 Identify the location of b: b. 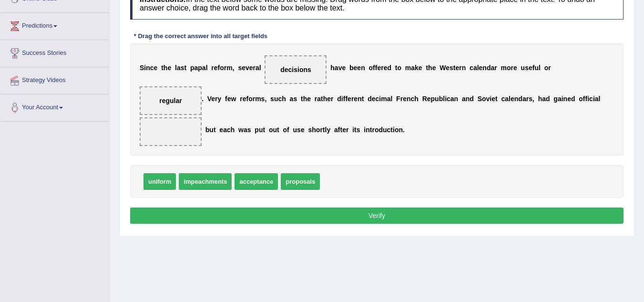
(207, 130).